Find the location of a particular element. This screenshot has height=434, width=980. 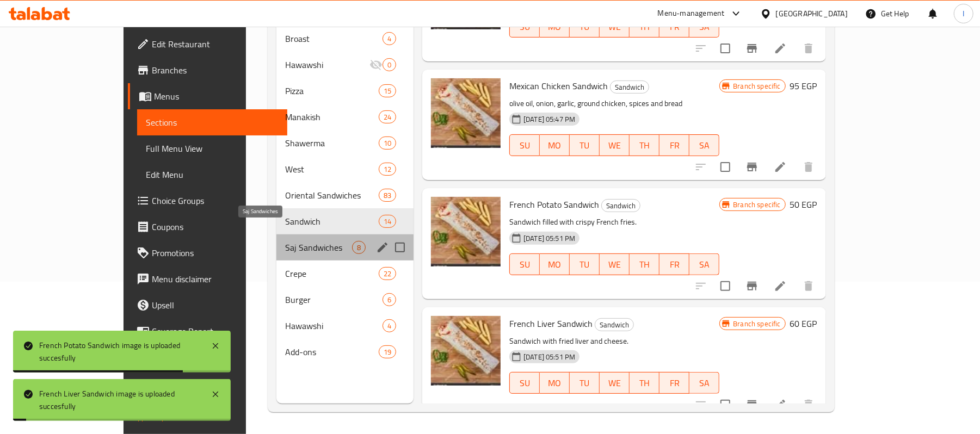

img: French Potato Sandwich is located at coordinates (466, 232).